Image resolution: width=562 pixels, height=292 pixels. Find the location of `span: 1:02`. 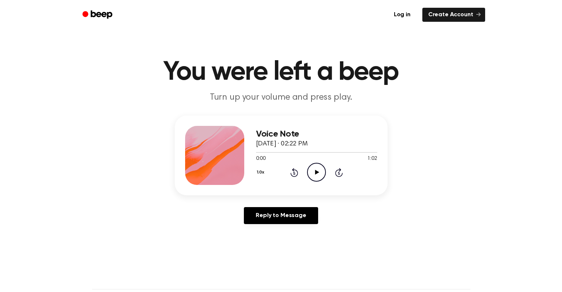

span: 1:02 is located at coordinates (372, 159).